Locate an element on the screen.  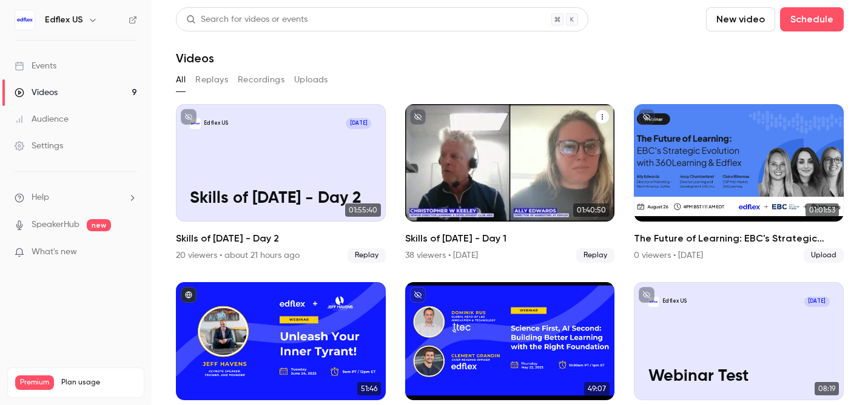
h6: Edflex US is located at coordinates (63, 20).